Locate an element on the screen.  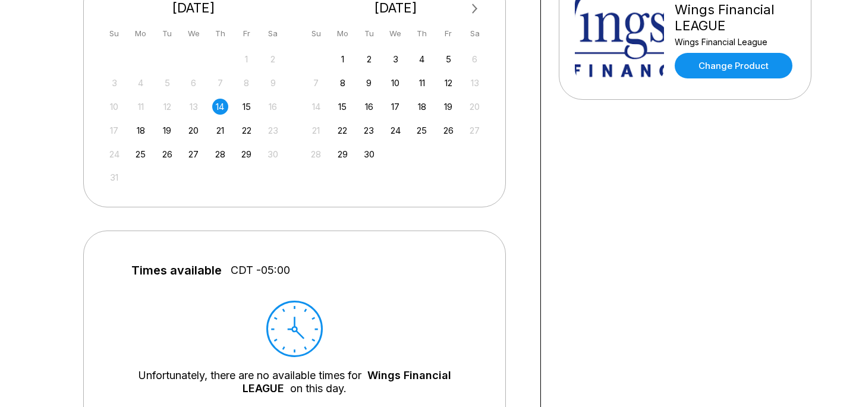
div: Choose Monday, September 15th, 2025 is located at coordinates (342, 106).